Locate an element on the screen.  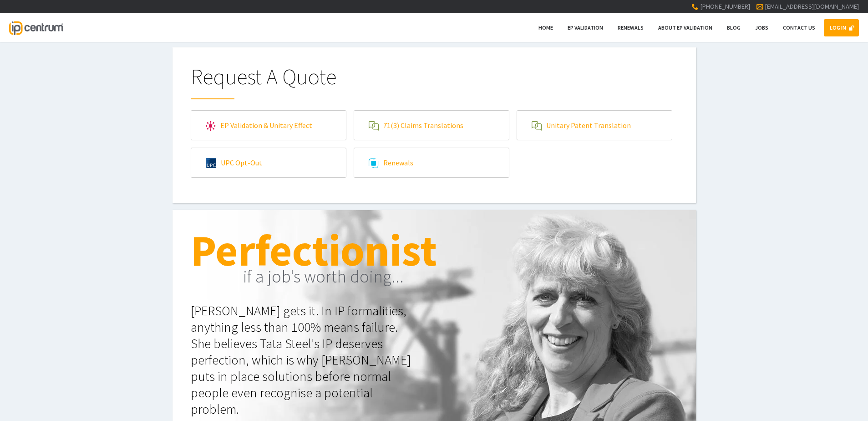
a: EP Validation & Unitary Effect is located at coordinates (268, 125).